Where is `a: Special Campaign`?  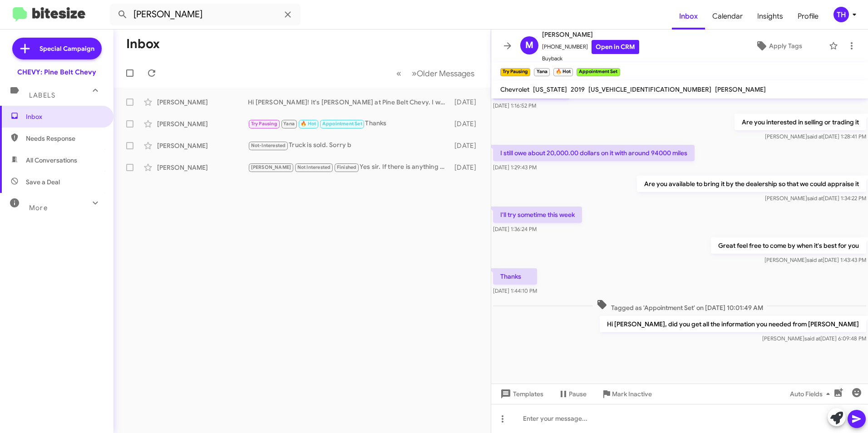 a: Special Campaign is located at coordinates (57, 48).